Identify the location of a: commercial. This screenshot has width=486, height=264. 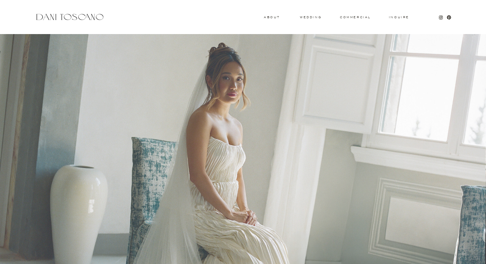
(355, 17).